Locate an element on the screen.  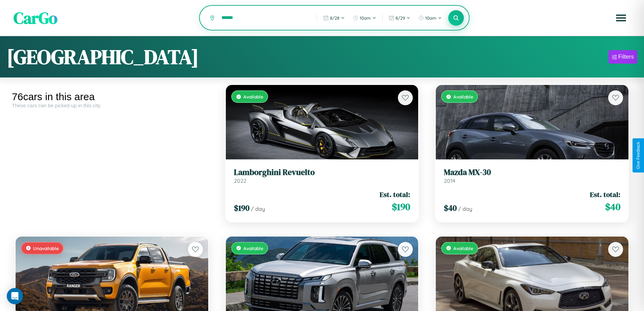
button: 8/29 is located at coordinates (400, 18).